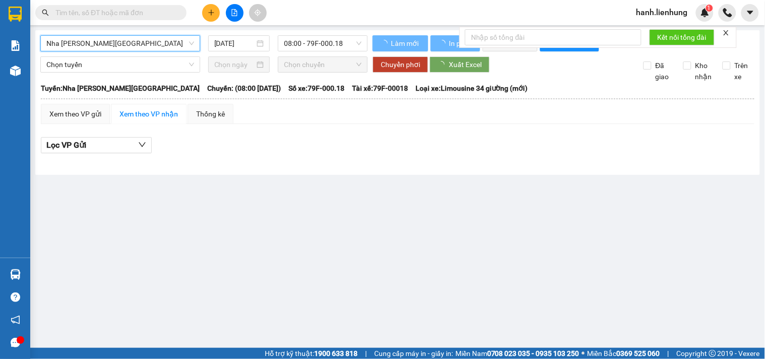  Describe the element at coordinates (323, 43) in the screenshot. I see `span: 08:00 - 79F-000.18` at that location.